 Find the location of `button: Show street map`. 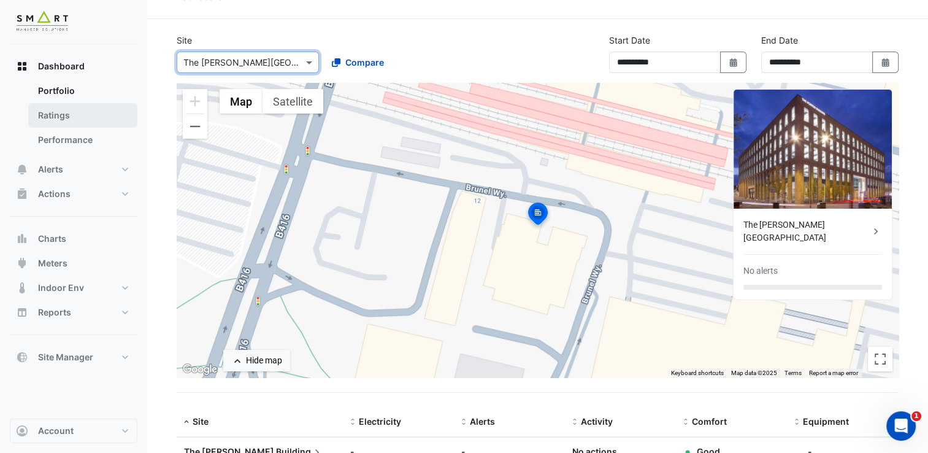

button: Show street map is located at coordinates (241, 101).